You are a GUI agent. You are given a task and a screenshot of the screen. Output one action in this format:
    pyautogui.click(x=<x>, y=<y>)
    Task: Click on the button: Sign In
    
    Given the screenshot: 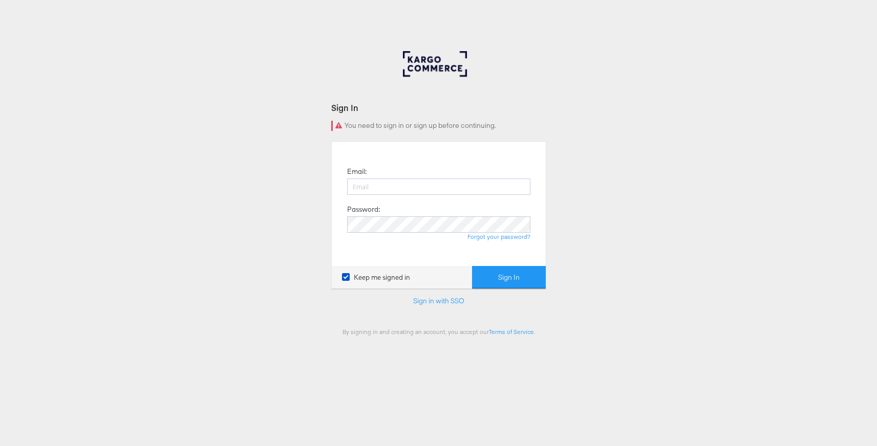 What is the action you would take?
    pyautogui.click(x=509, y=278)
    